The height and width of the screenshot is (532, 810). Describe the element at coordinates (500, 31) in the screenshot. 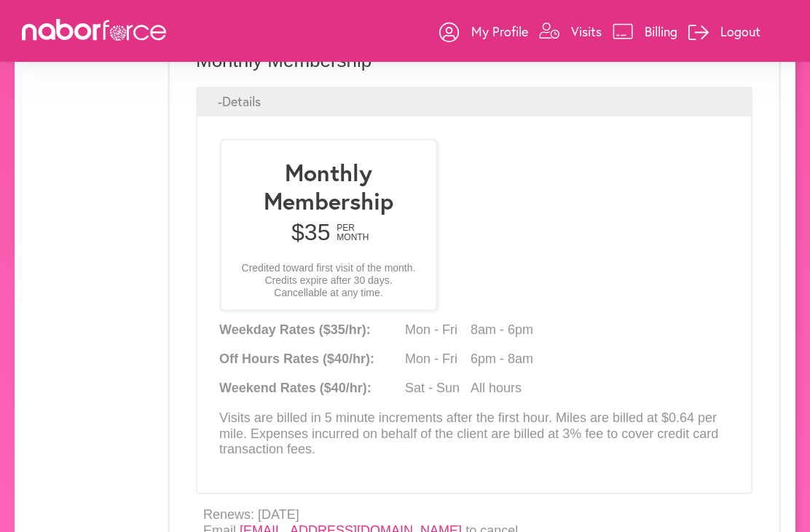

I see `p: My Profile` at that location.